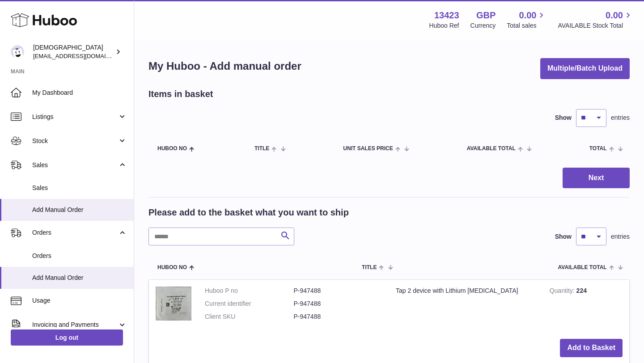 Image resolution: width=644 pixels, height=363 pixels. What do you see at coordinates (486, 15) in the screenshot?
I see `strong: GBP` at bounding box center [486, 15].